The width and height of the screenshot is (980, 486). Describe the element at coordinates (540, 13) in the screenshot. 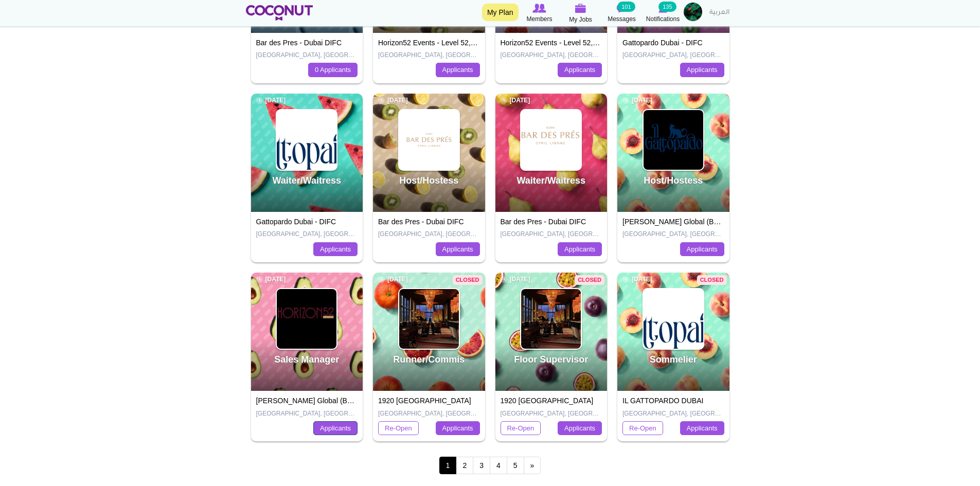

I see `a: Browse Members Members` at that location.